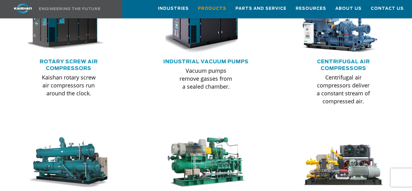 This screenshot has height=191, width=412. Describe the element at coordinates (349, 9) in the screenshot. I see `a: About Us` at that location.